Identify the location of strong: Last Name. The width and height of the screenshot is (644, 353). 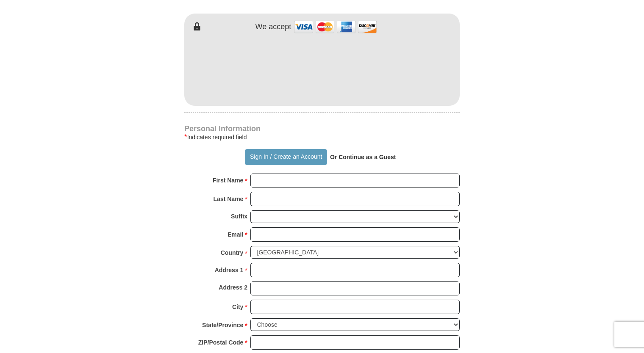
(229, 199).